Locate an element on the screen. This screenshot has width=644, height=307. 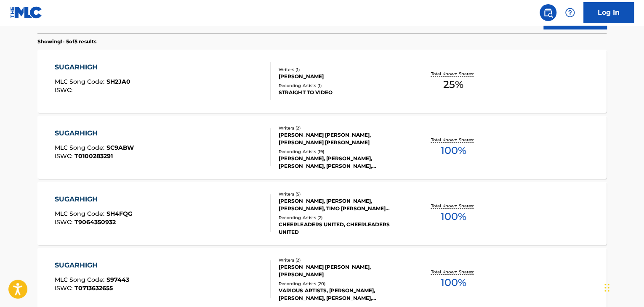
div: Recording Artists ( 19 ) is located at coordinates (342, 152).